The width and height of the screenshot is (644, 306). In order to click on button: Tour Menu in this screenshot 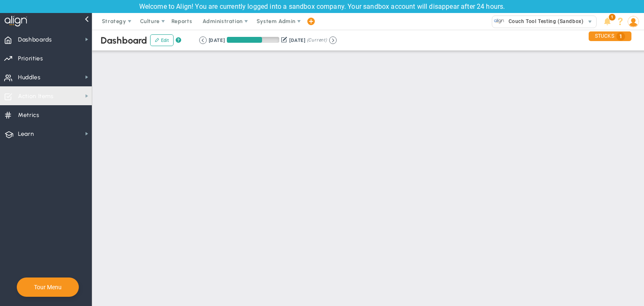, I will do `click(48, 287)`.